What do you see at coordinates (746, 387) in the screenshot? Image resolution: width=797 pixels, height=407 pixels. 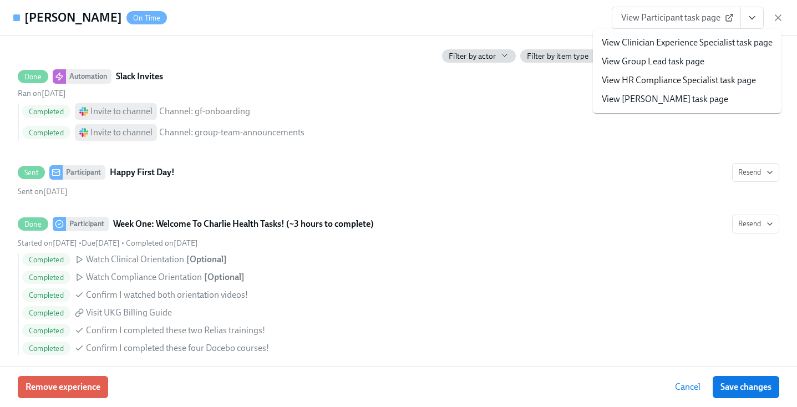 I see `button: Save changes` at bounding box center [746, 387].